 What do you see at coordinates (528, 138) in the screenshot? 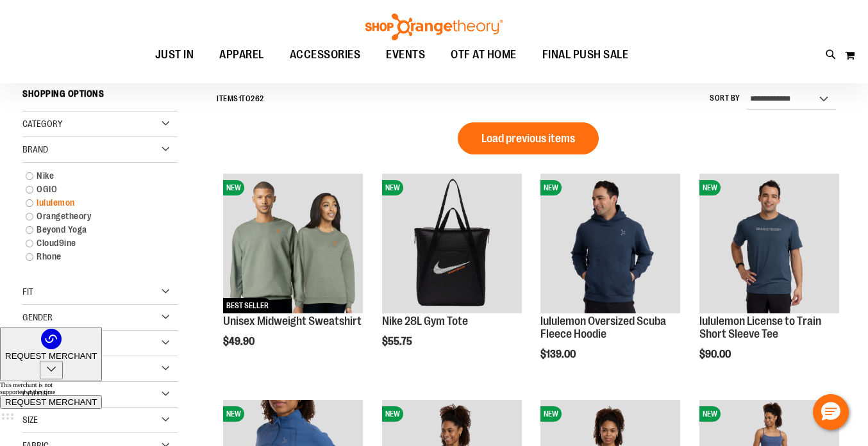
I see `span: Load previous items` at bounding box center [528, 138].